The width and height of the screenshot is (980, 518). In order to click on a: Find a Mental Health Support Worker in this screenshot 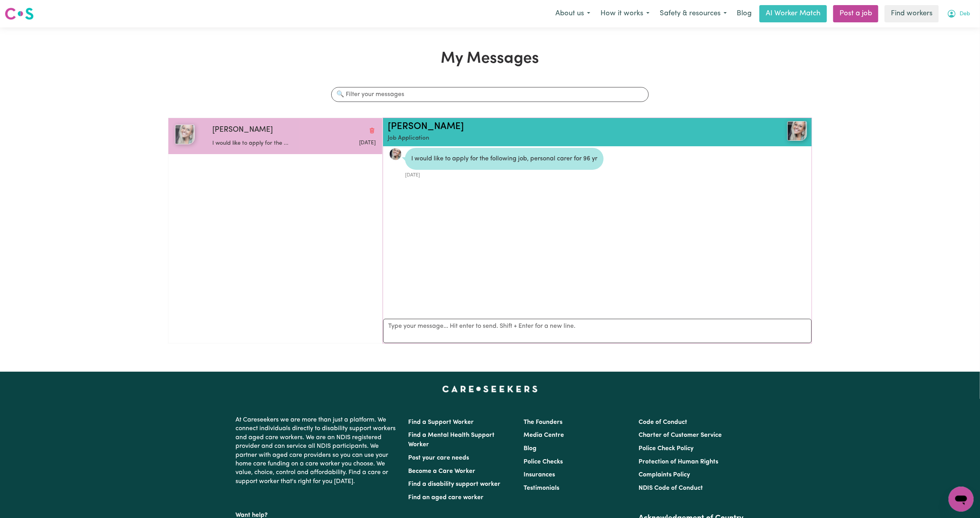, I will do `click(452, 440)`.